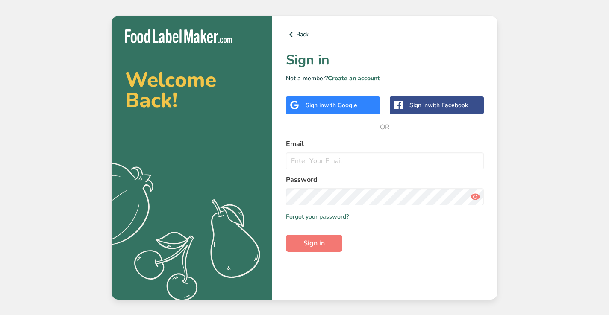  What do you see at coordinates (314, 244) in the screenshot?
I see `button: Sign in` at bounding box center [314, 244].